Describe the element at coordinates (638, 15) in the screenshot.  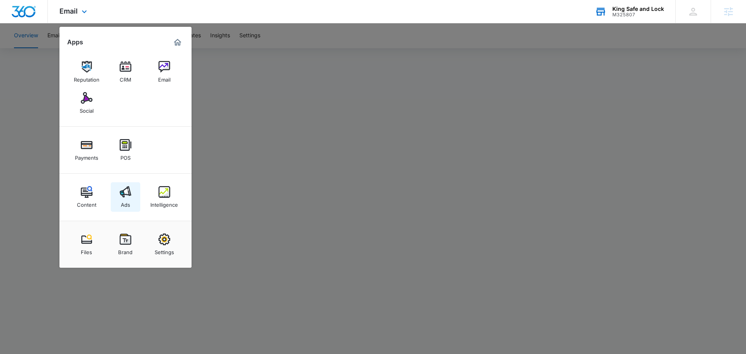
I see `div: account id` at that location.